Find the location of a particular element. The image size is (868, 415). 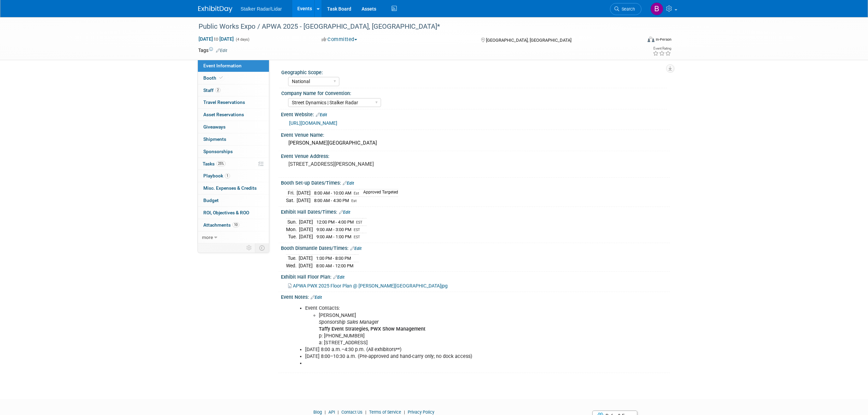

td: Sat. is located at coordinates (291, 200).